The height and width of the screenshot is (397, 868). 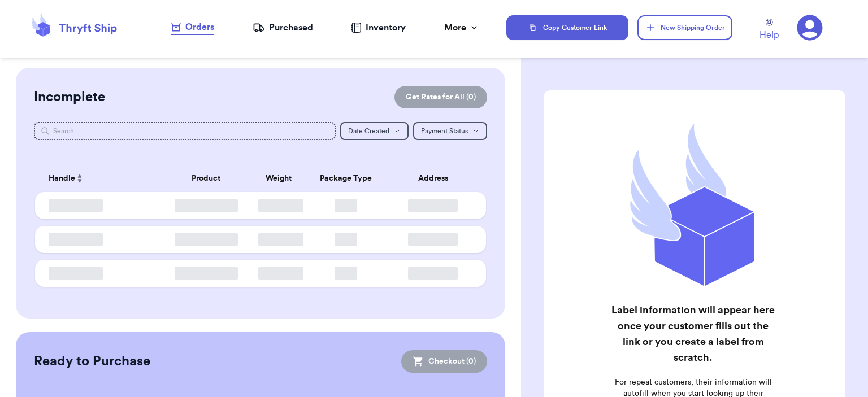 I want to click on button: Get Rates for All (0), so click(x=440, y=97).